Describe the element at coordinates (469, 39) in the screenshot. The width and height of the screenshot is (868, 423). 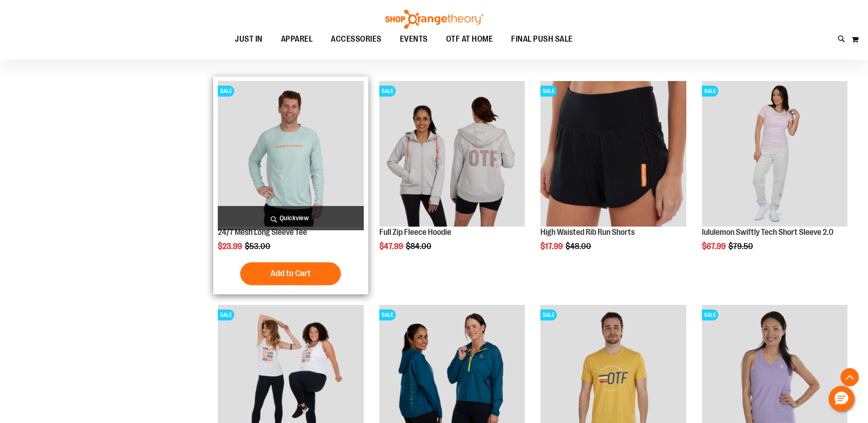
I see `a: OTF AT HOME` at that location.